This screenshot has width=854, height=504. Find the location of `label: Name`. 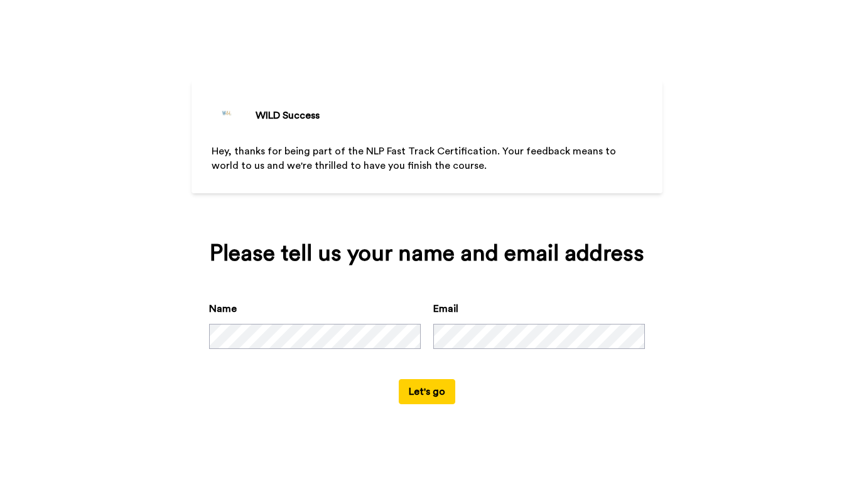

label: Name is located at coordinates (223, 308).